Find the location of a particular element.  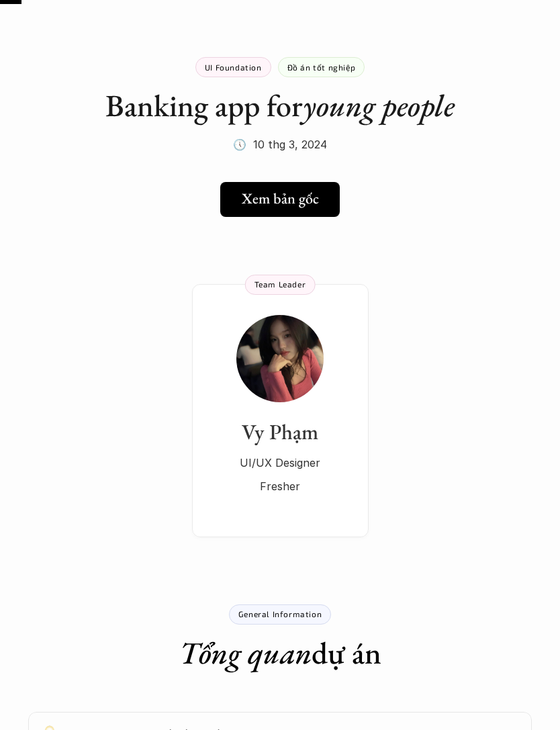

h5: Xem bản gốc is located at coordinates (280, 199).